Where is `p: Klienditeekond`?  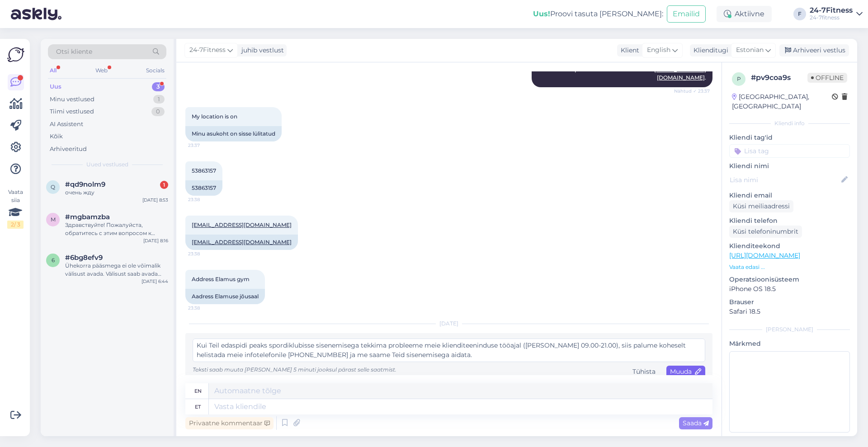 p: Klienditeekond is located at coordinates (789, 246).